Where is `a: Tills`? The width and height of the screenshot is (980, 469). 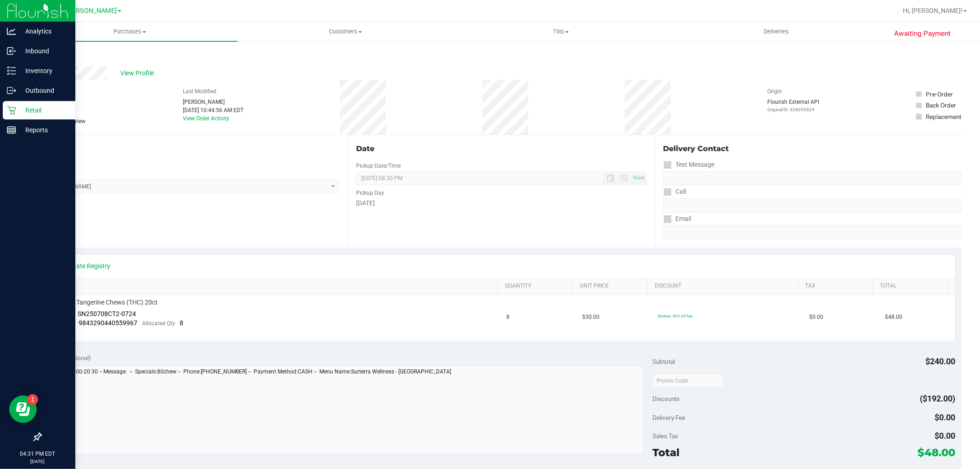 a: Tills is located at coordinates (560, 31).